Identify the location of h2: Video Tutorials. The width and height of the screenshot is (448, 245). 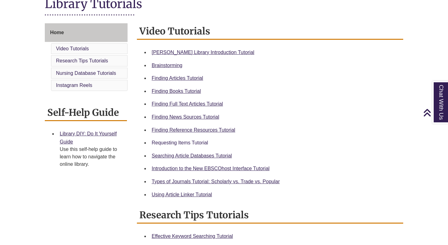
(270, 31).